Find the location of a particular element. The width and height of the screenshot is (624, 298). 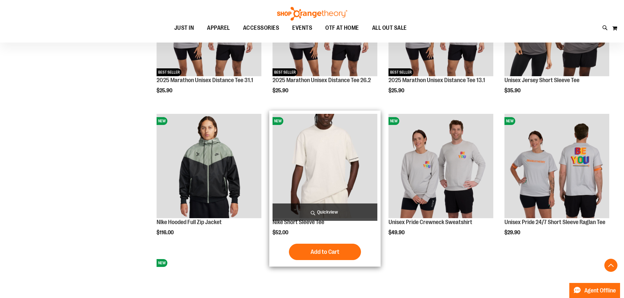

span: EVENTS is located at coordinates (302, 28).